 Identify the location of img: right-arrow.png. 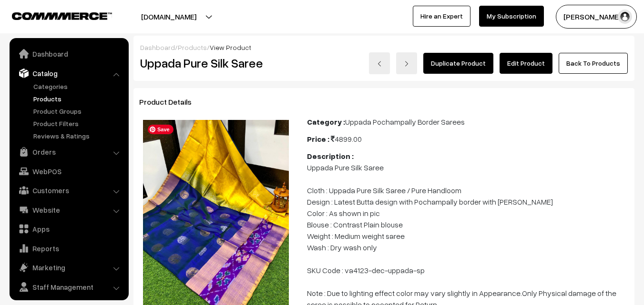
(406, 64).